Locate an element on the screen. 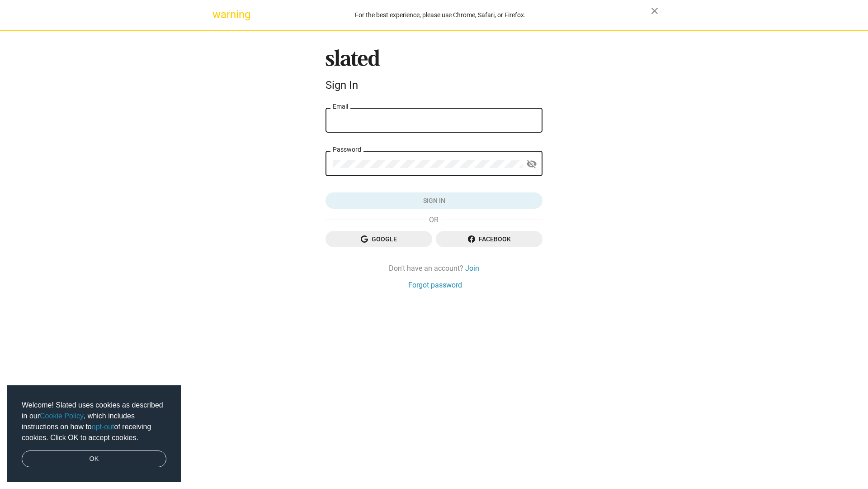 Image resolution: width=868 pixels, height=489 pixels. button: Show password is located at coordinates (532, 165).